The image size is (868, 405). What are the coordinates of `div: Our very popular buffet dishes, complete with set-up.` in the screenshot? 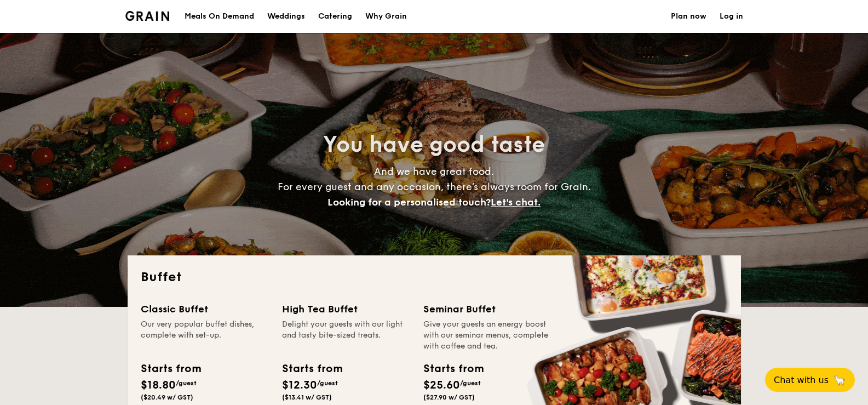 It's located at (205, 335).